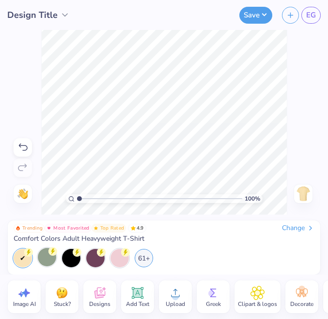  I want to click on a: EG, so click(311, 15).